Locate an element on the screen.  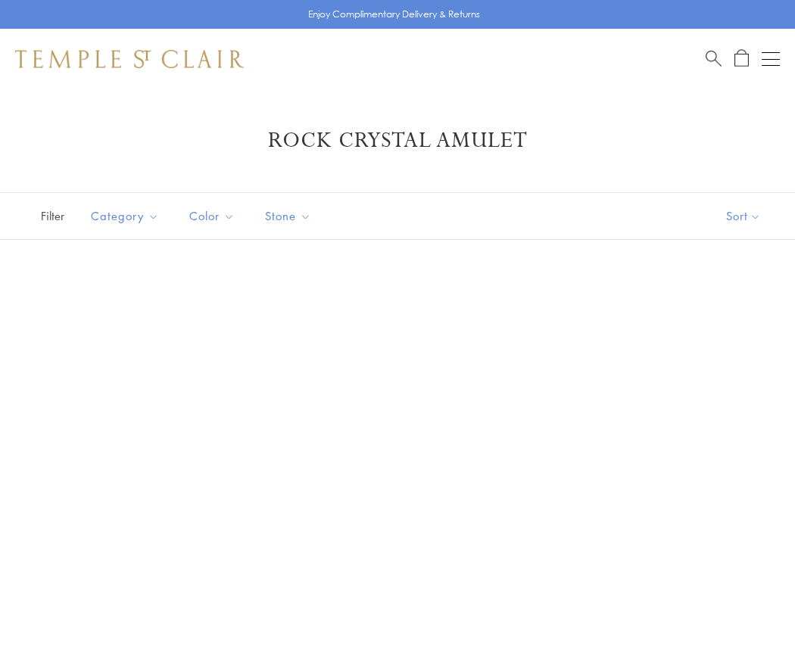
a: Search is located at coordinates (713, 58).